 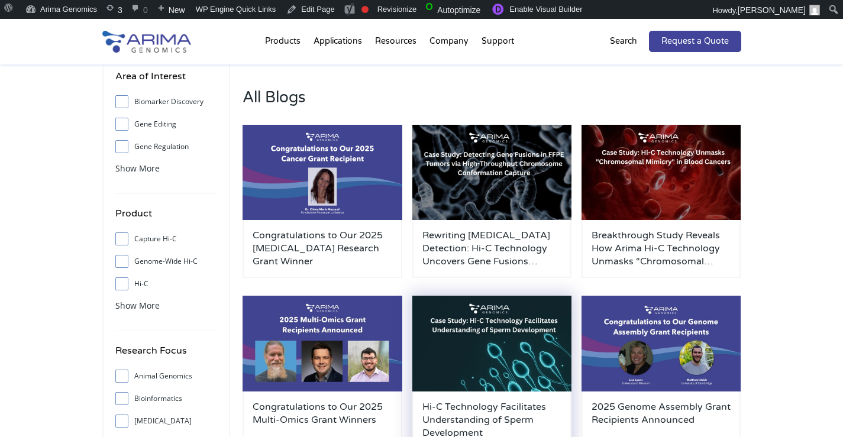 I want to click on label: Hi-C, so click(x=166, y=284).